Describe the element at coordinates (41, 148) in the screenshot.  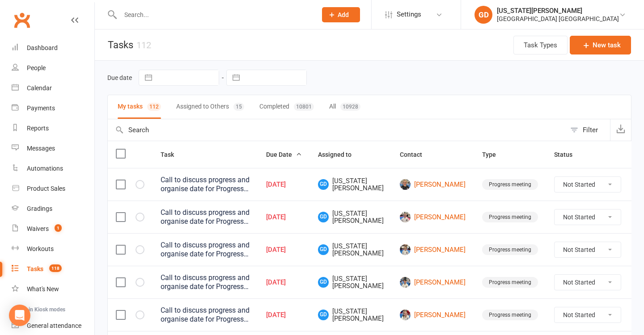
I see `div: Messages` at that location.